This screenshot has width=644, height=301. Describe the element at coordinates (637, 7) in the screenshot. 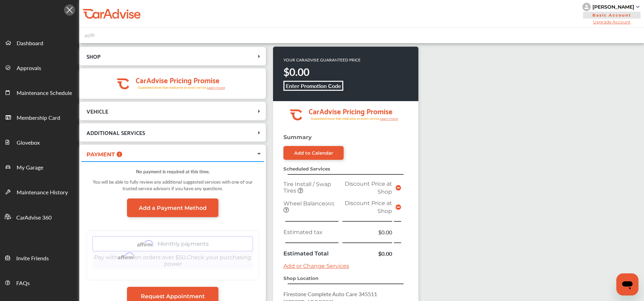

I see `img: sCxJUJ+qAmfqhQGDUl18vwLg4ZYJ6CxN7XmbOMBAAAAAElFTkSuQmCC` at that location.